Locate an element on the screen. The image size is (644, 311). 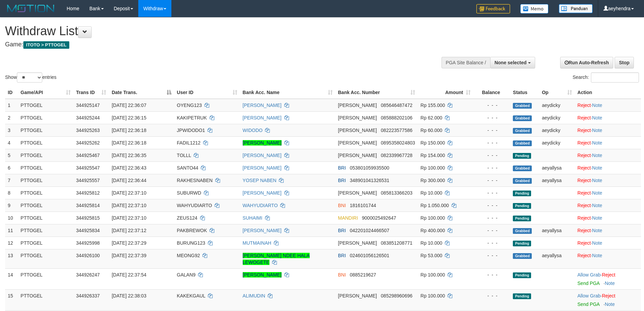
a: Send PGA is located at coordinates (588, 283).